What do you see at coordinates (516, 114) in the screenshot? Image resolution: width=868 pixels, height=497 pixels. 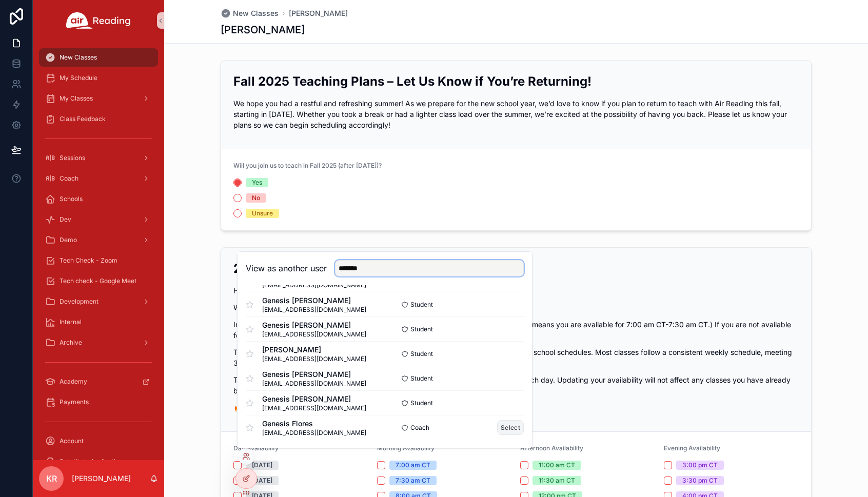 I see `p: We hope you had a restful and refreshing summer! As we prepare for the new school year, we’d love...` at bounding box center [516, 114].